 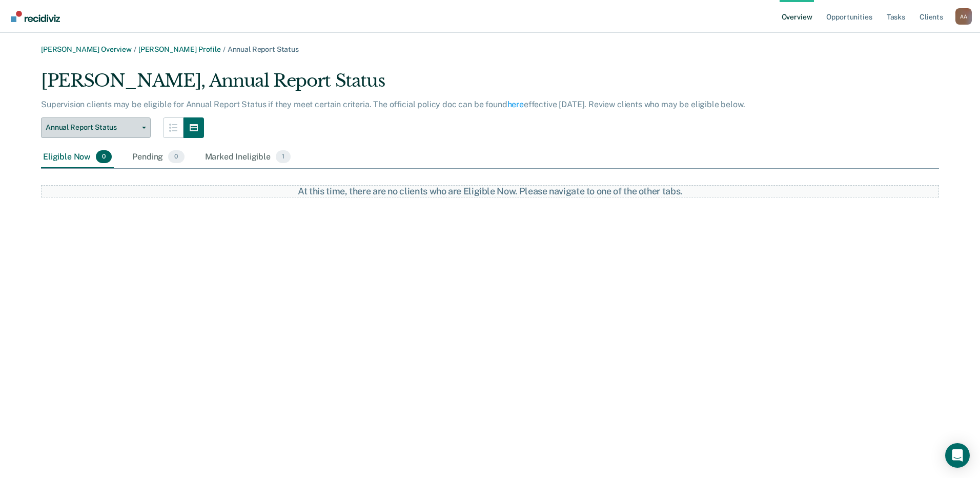 I want to click on a: here, so click(x=516, y=104).